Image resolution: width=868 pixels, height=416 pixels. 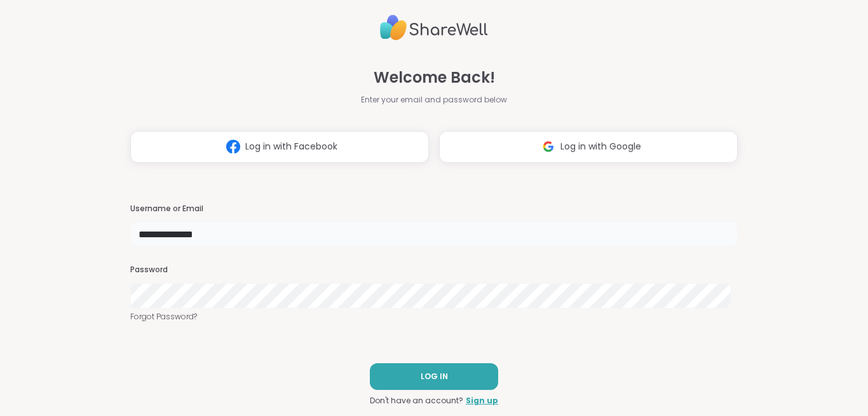 What do you see at coordinates (280, 147) in the screenshot?
I see `button: Log in with Facebook` at bounding box center [280, 147].